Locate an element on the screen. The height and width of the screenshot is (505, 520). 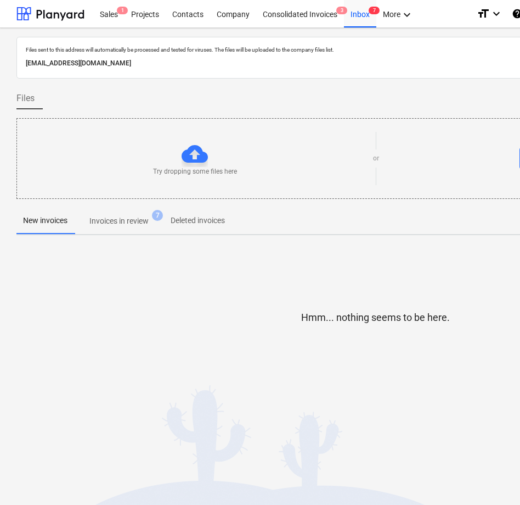
p: Hmm... nothing seems to be here. is located at coordinates (376, 317).